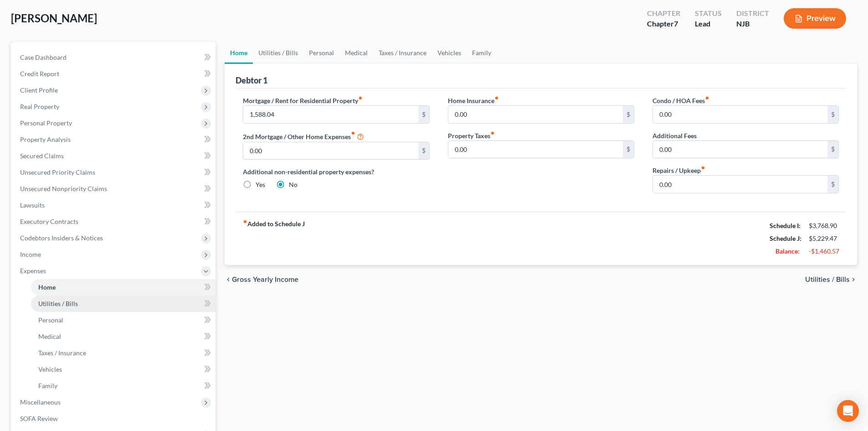  Describe the element at coordinates (825, 226) in the screenshot. I see `div: $3,768.90` at that location.